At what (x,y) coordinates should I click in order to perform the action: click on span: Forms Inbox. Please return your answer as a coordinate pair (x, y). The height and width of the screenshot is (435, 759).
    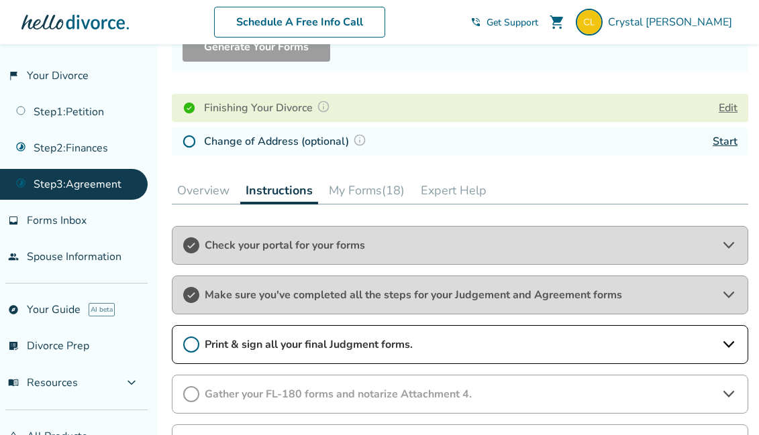
    Looking at the image, I should click on (56, 221).